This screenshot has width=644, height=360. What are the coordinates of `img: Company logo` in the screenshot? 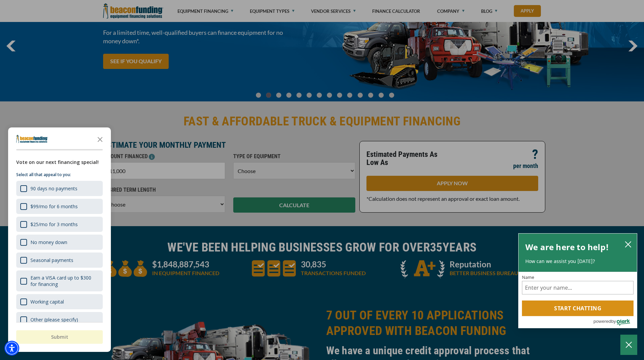 It's located at (32, 139).